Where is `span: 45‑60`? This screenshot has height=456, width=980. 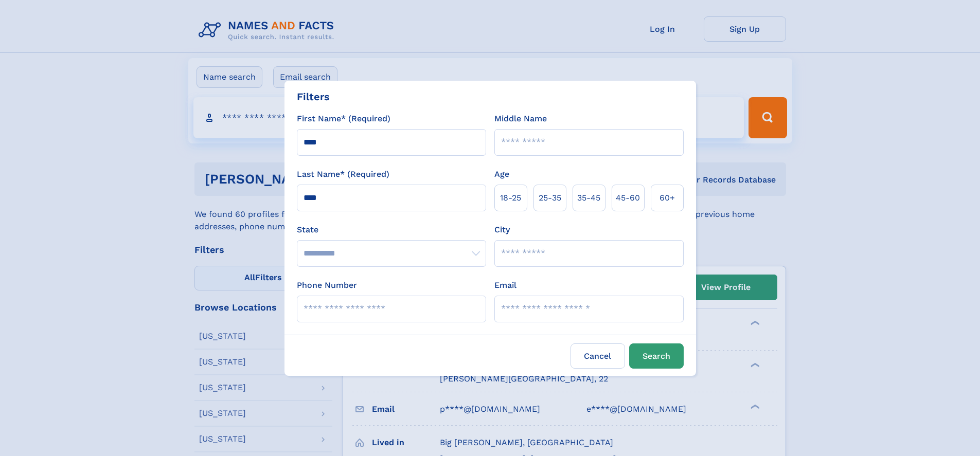
span: 45‑60 is located at coordinates (628, 198).